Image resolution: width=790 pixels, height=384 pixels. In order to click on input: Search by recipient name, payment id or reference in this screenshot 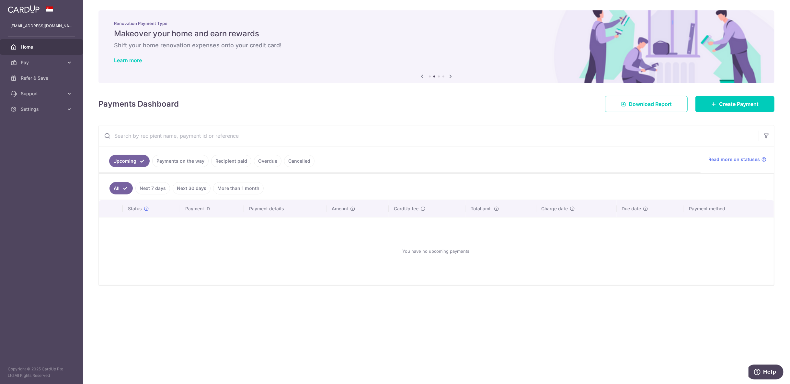, I will do `click(429, 136)`.